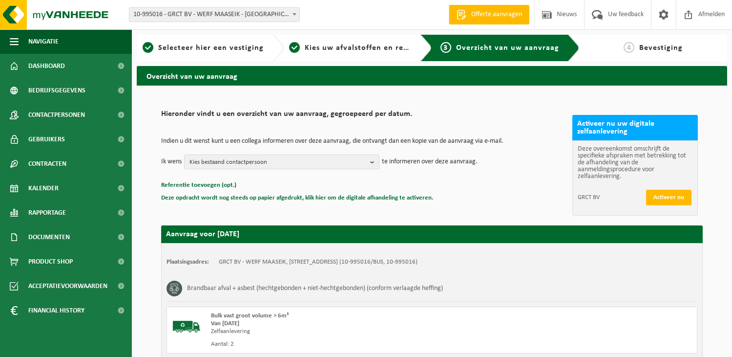 This screenshot has height=357, width=732. Describe the element at coordinates (364, 141) in the screenshot. I see `p: Indien u dit wenst kunt u een collega informeren over deze aanvraag, die ontvangt dan een kopie v...` at that location.